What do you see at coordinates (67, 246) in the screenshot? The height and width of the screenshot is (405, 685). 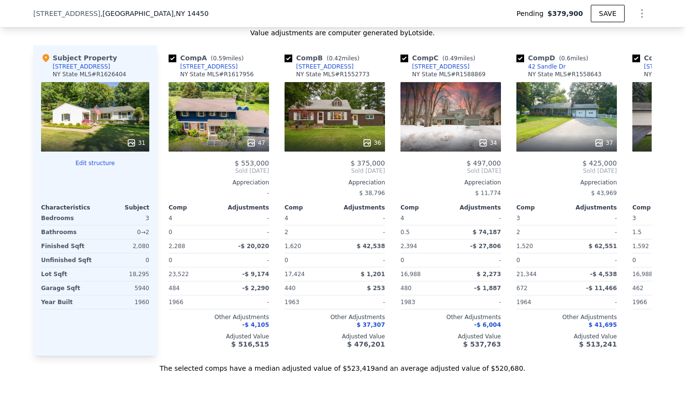 I see `div: Finished Sqft` at bounding box center [67, 246].